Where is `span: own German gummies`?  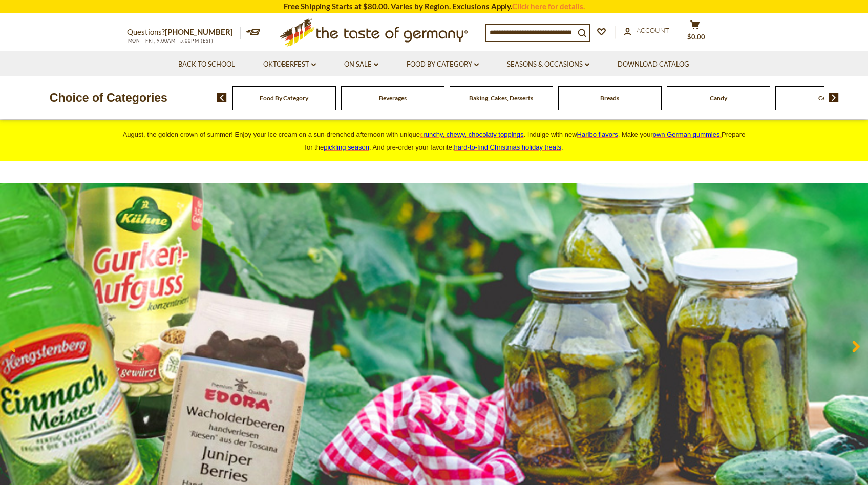 span: own German gummies is located at coordinates (686, 134).